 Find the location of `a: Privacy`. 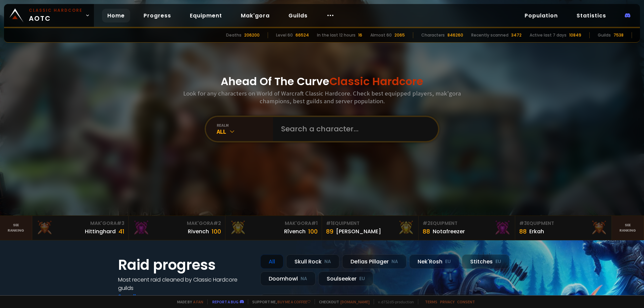

a: Privacy is located at coordinates (447, 302).